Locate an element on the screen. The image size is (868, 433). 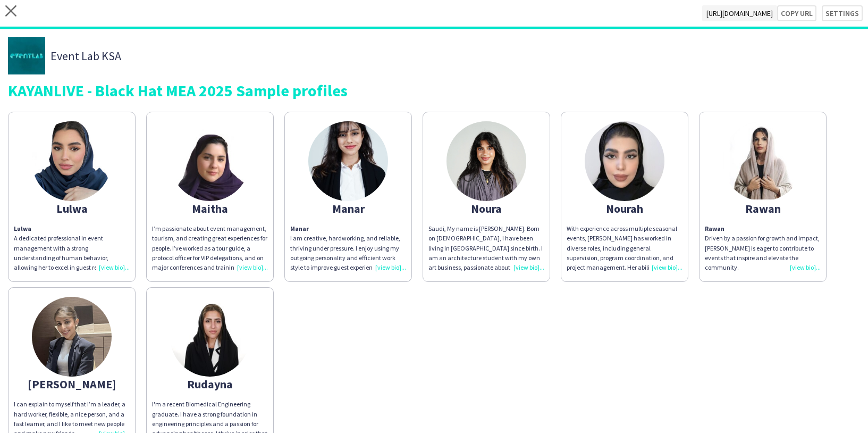
span: Event Lab KSA is located at coordinates (86, 56).